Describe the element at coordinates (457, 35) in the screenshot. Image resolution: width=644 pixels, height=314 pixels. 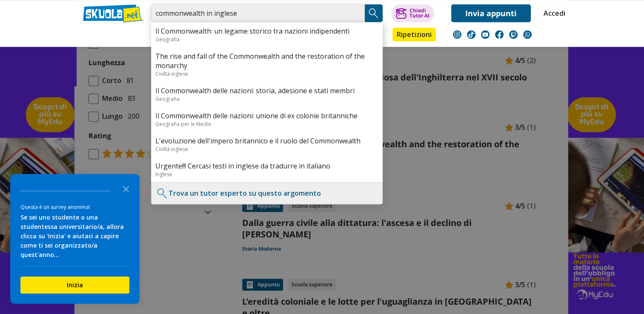
I see `img: instagram` at that location.